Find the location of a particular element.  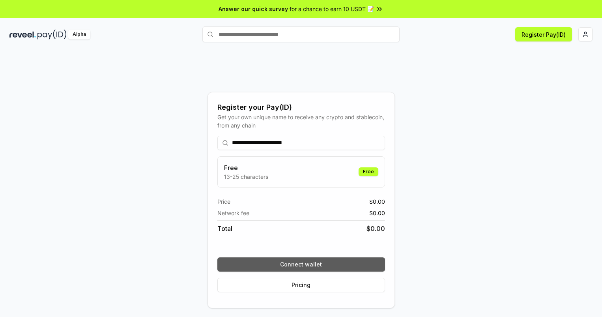

span: Network fee is located at coordinates (233, 212).